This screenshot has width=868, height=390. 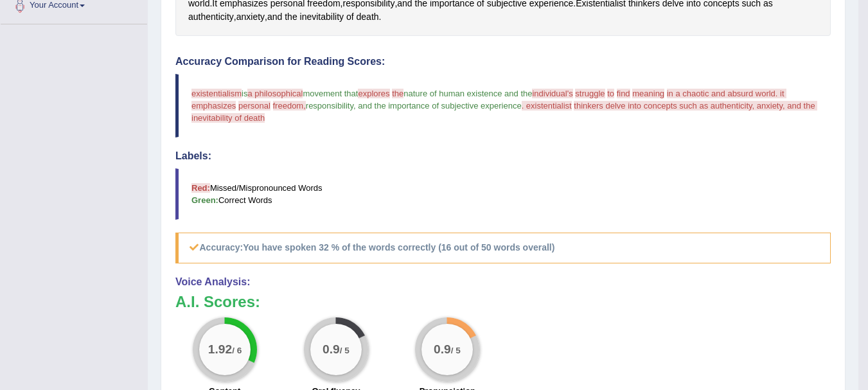 What do you see at coordinates (503, 62) in the screenshot?
I see `h4: Accuracy Comparison for Reading Scores:` at bounding box center [503, 62].